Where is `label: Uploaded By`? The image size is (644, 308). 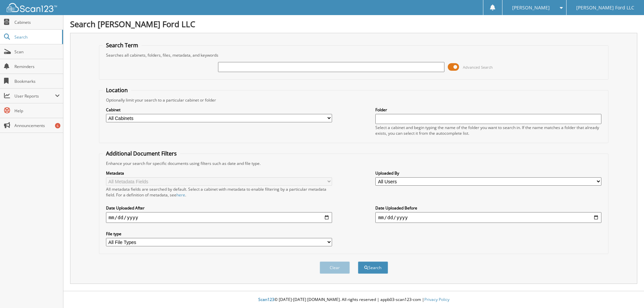 label: Uploaded By is located at coordinates (488, 173).